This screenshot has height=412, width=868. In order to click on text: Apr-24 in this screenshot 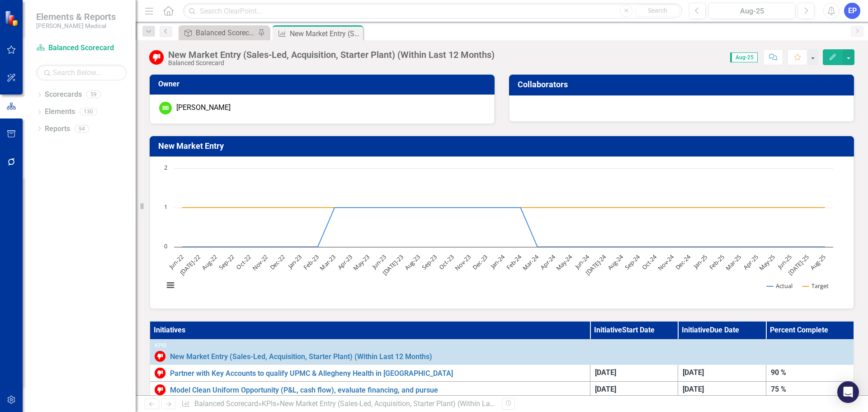, I will do `click(548, 262)`.